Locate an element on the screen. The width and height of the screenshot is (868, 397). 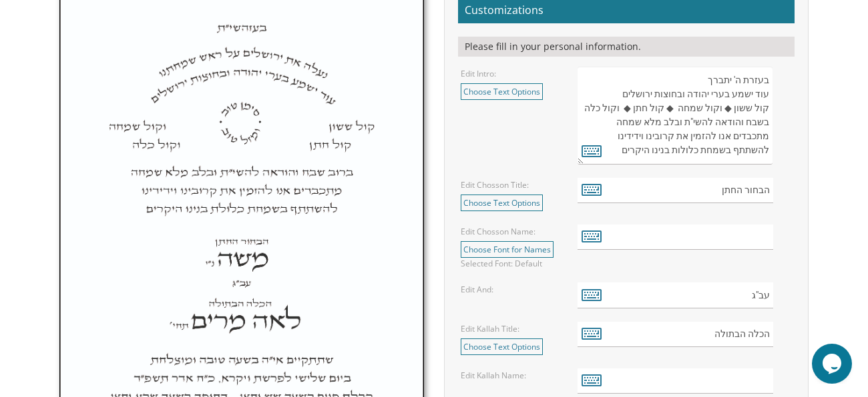
label: Edit Chosson Title: is located at coordinates (494, 184).